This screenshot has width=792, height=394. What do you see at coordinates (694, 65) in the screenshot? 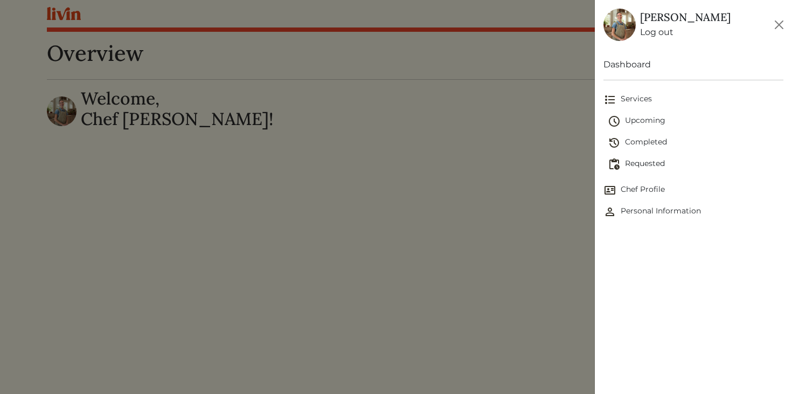
I see `a: Dashboard` at bounding box center [694, 65].